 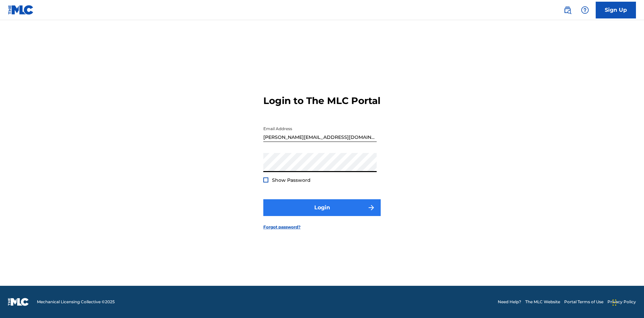 What do you see at coordinates (510, 302) in the screenshot?
I see `a: Need Help?` at bounding box center [510, 302].